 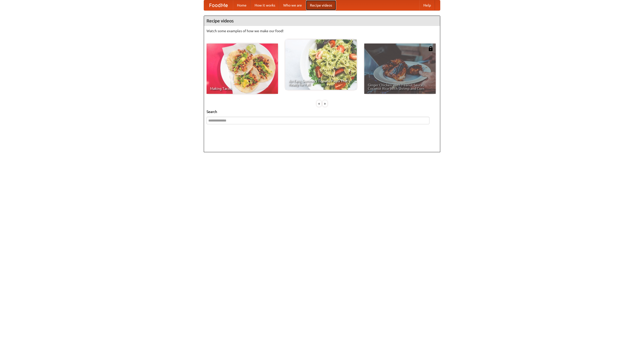 I want to click on h4: Recipe videos, so click(x=322, y=21).